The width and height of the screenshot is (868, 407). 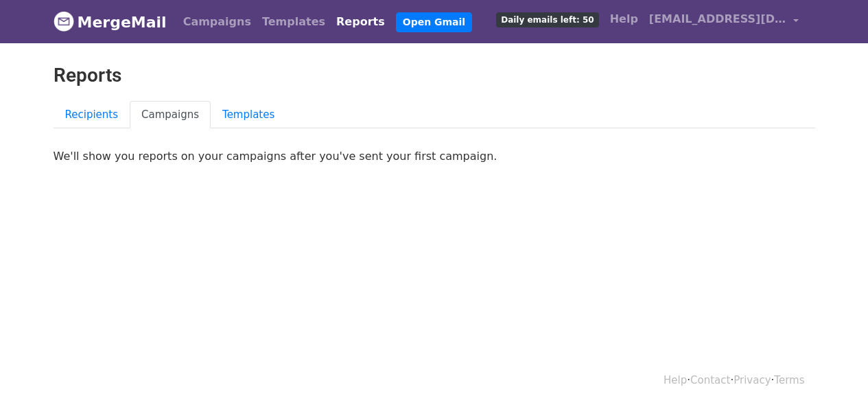 What do you see at coordinates (360, 22) in the screenshot?
I see `a: Reports` at bounding box center [360, 22].